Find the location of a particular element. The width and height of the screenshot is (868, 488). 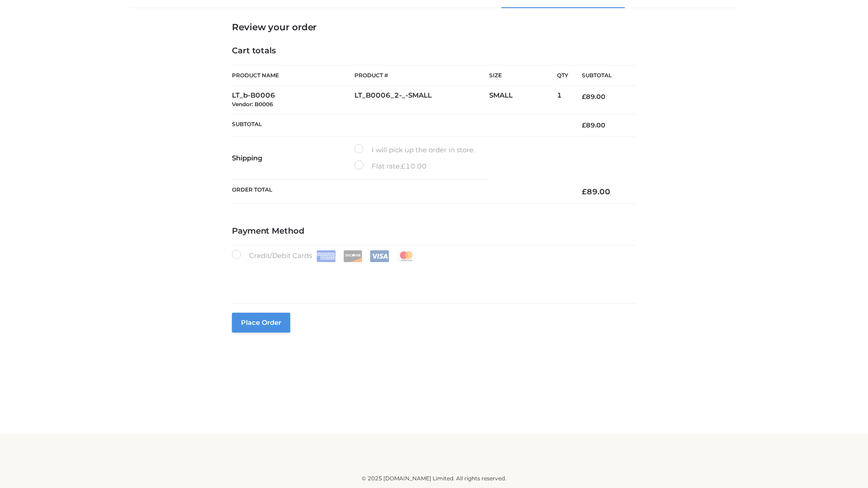

img: Visa is located at coordinates (379, 257).